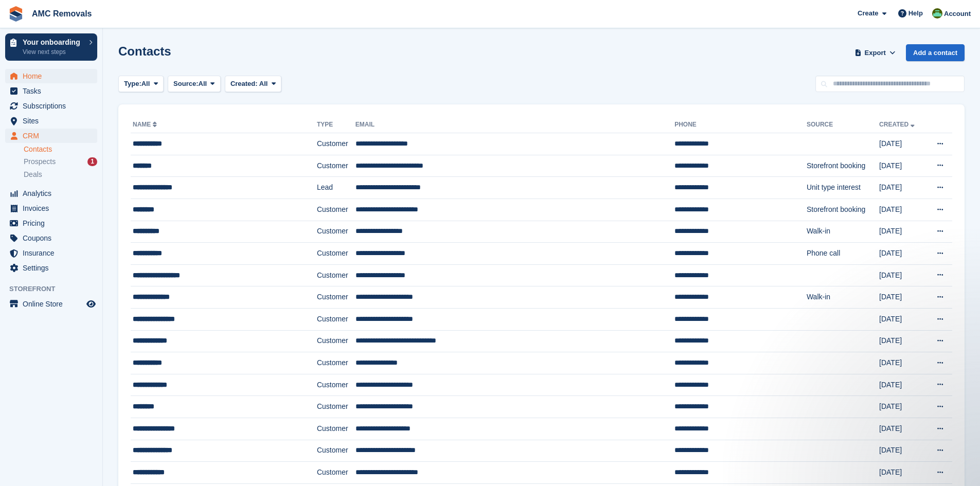 The image size is (980, 486). What do you see at coordinates (54, 91) in the screenshot?
I see `span: Tasks` at bounding box center [54, 91].